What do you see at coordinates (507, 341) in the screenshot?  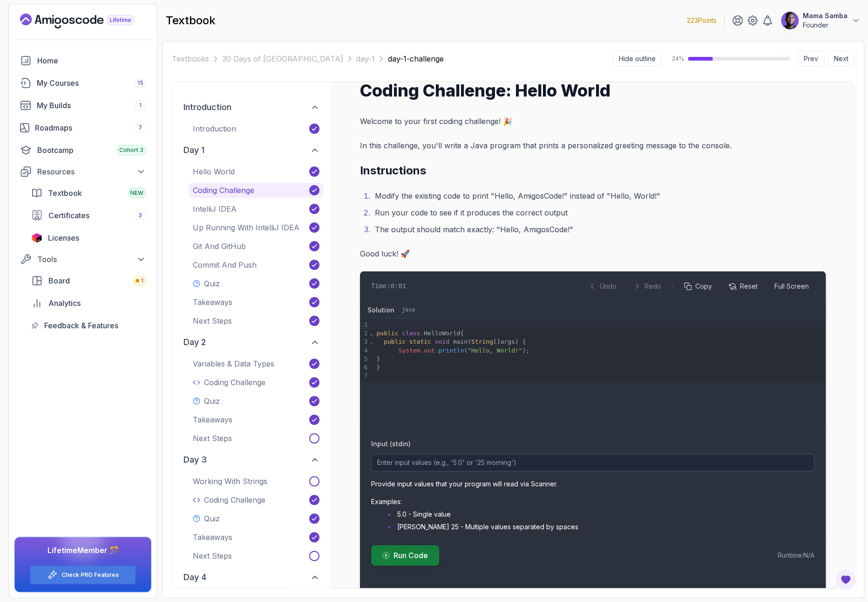 I see `span: args` at bounding box center [507, 341].